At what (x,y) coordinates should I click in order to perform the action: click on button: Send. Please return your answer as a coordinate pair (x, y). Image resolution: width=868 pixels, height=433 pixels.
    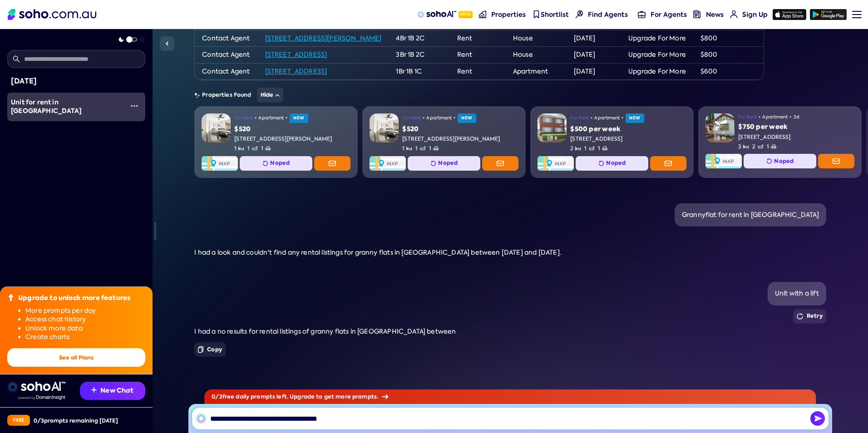
    Looking at the image, I should click on (818, 419).